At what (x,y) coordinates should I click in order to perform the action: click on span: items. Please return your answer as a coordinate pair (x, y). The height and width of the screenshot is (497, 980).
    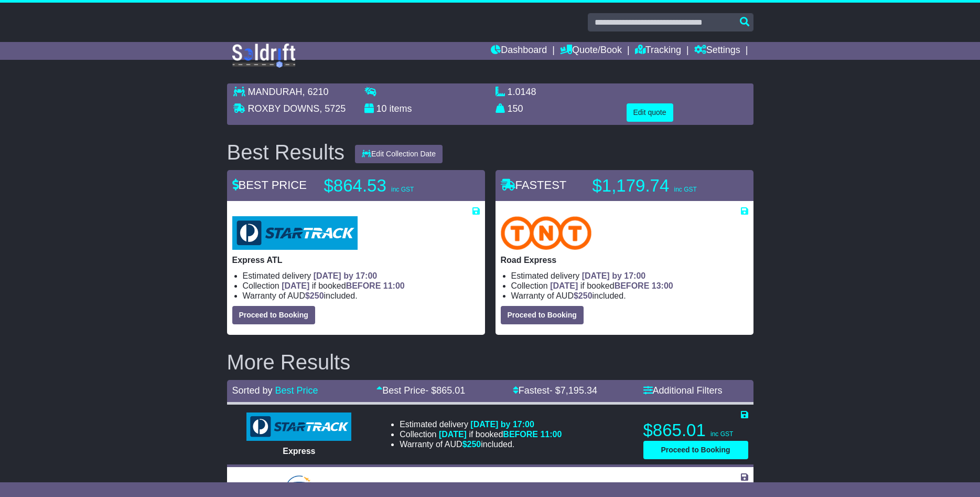
    Looking at the image, I should click on (401, 109).